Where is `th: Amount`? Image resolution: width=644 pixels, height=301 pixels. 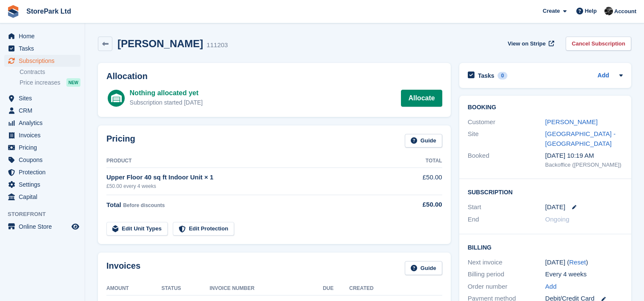 th: Amount is located at coordinates (134, 289).